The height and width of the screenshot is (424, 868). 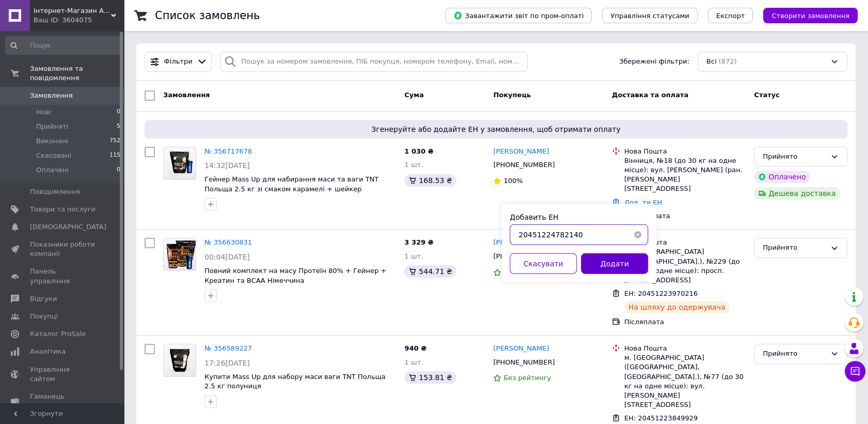 I want to click on div: Ваш ID: 3604075, so click(x=78, y=20).